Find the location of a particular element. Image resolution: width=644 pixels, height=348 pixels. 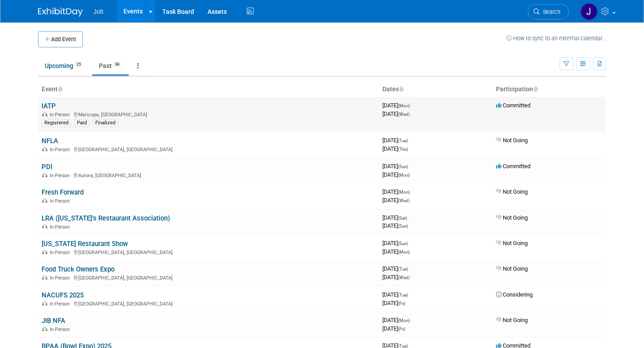

img: JayneAnn Copeland is located at coordinates (589, 12).